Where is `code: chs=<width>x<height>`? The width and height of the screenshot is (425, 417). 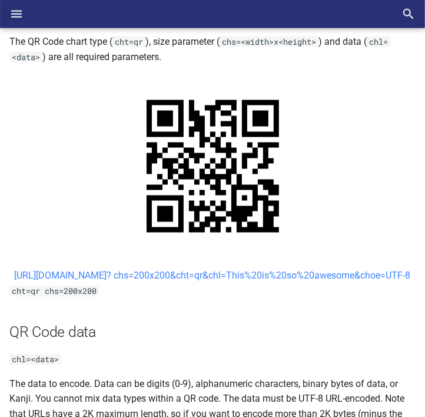 code: chs=<width>x<height> is located at coordinates (269, 42).